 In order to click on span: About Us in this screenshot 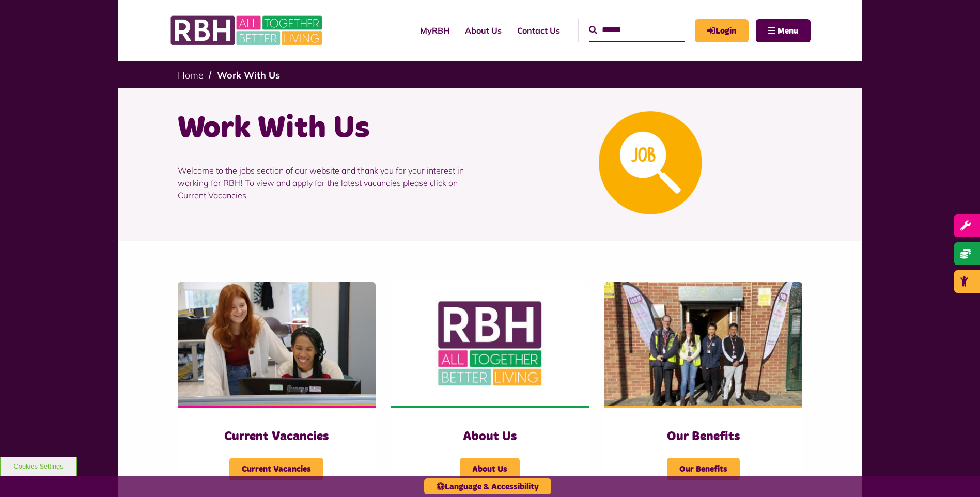, I will do `click(490, 469)`.